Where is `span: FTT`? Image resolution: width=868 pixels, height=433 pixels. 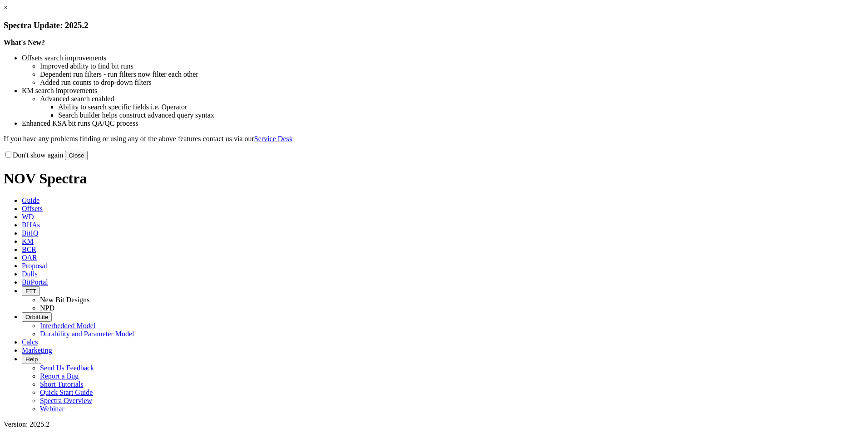
span: FTT is located at coordinates (31, 291).